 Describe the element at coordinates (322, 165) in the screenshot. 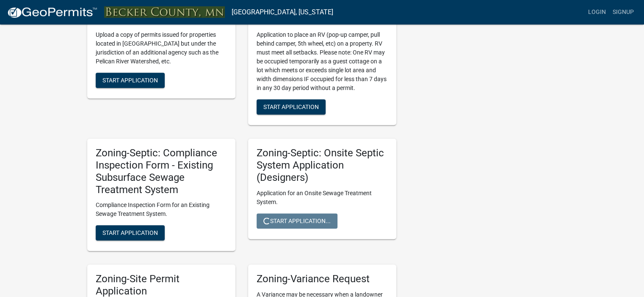

I see `h5: Zoning-Septic: Onsite Septic System Application (Designers)` at that location.